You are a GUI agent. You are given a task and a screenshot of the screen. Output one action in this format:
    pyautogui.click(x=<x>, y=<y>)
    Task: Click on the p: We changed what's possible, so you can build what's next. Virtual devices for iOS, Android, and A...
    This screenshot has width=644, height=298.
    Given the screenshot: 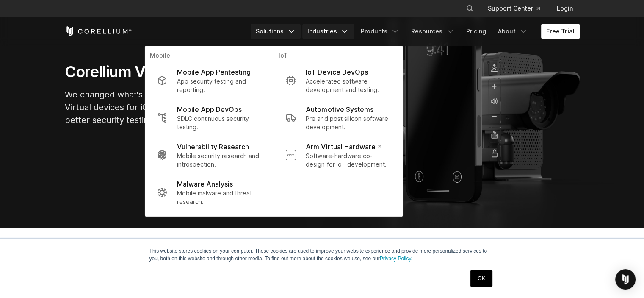 What is the action you would take?
    pyautogui.click(x=192, y=107)
    